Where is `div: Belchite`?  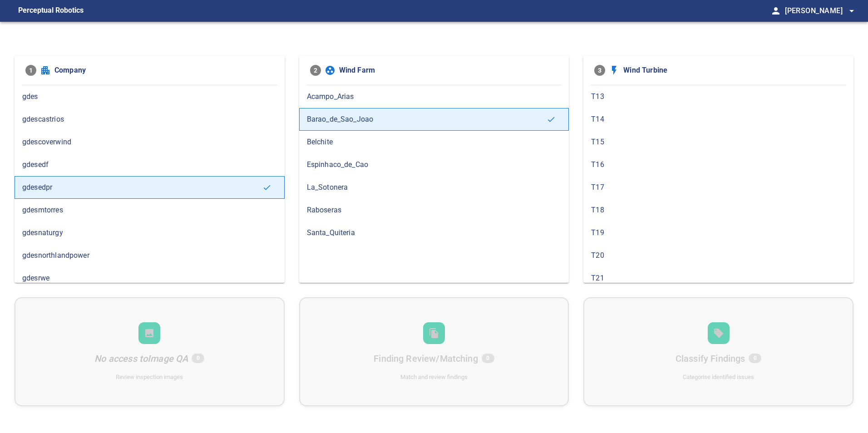
div: Belchite is located at coordinates (434, 142).